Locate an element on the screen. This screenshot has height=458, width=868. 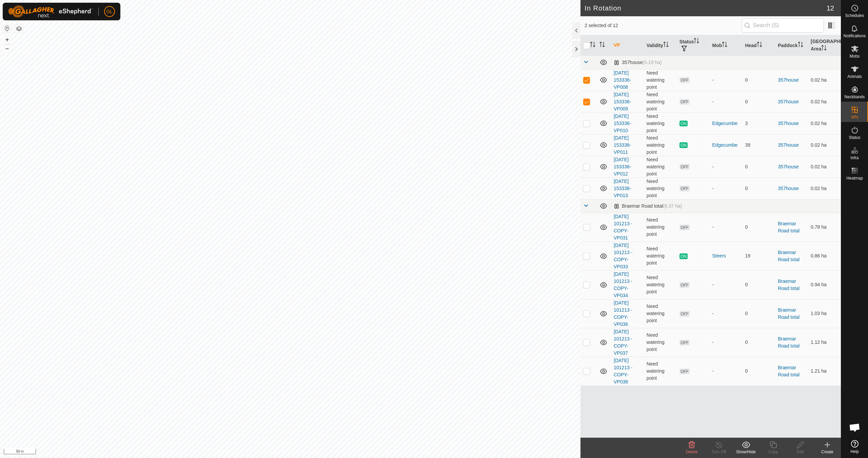
a: Contact Us is located at coordinates (307, 453).